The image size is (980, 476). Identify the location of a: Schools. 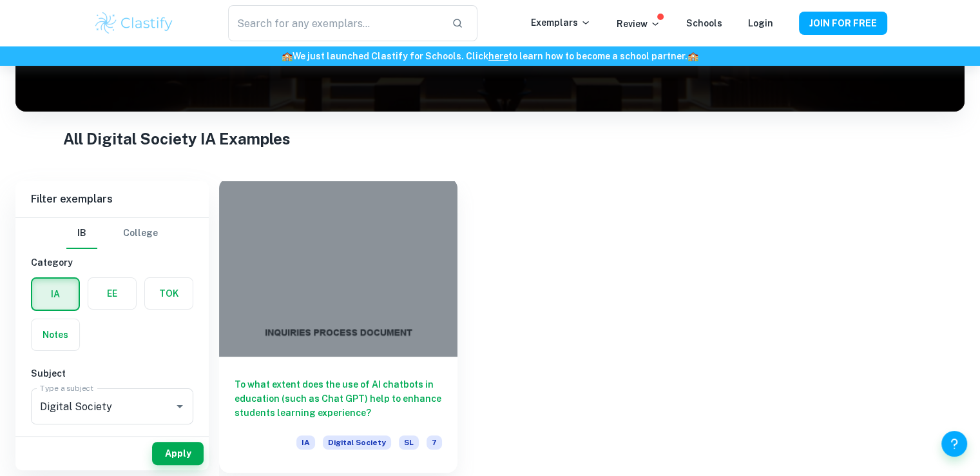
(704, 23).